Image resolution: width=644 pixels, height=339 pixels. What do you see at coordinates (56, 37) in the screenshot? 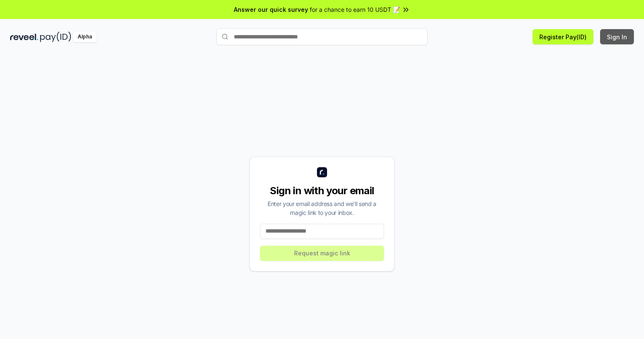
I see `img: pay_id` at bounding box center [56, 37].